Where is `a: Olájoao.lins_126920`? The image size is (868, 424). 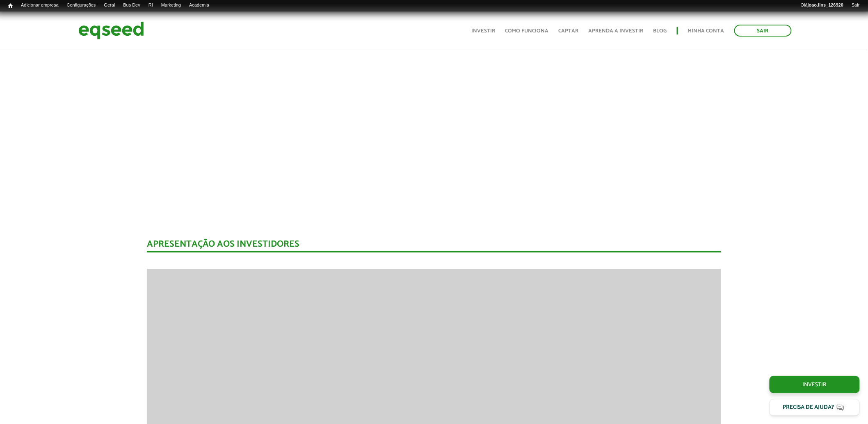
a: Olájoao.lins_126920 is located at coordinates (822, 6).